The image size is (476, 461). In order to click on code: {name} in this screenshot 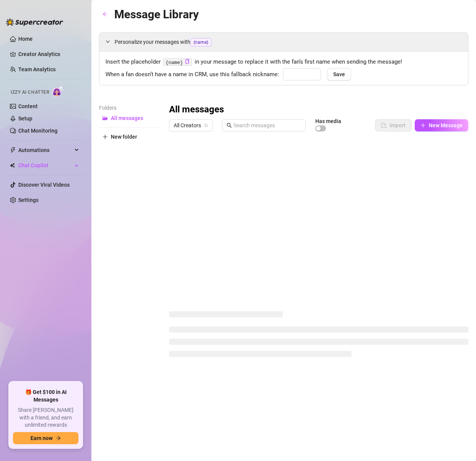, I will do `click(177, 62)`.